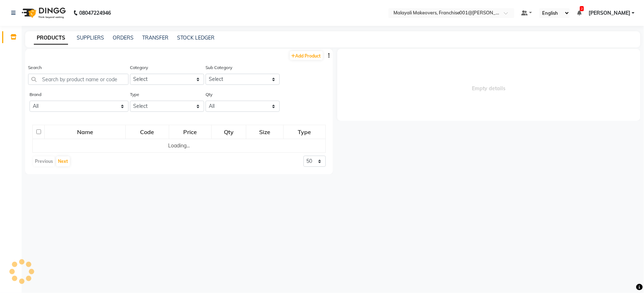 The image size is (644, 293). What do you see at coordinates (489, 85) in the screenshot?
I see `span: Empty details` at bounding box center [489, 85].